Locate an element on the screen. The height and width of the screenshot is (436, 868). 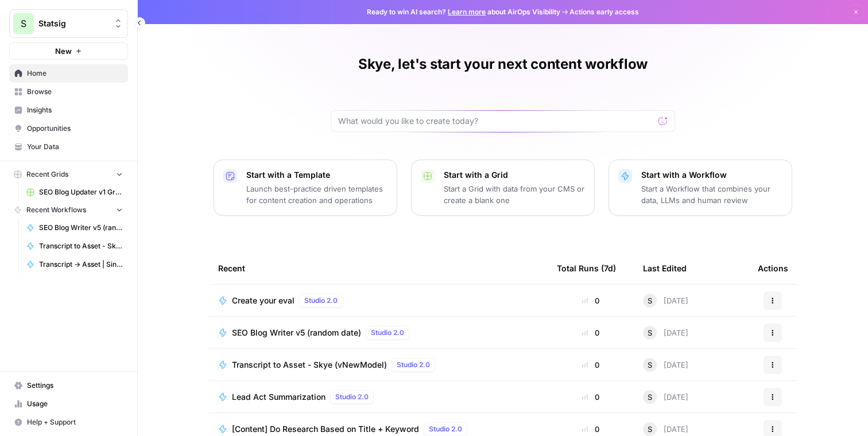
p: Start a Workflow that combines your data, LLMs and human review is located at coordinates (712, 194).